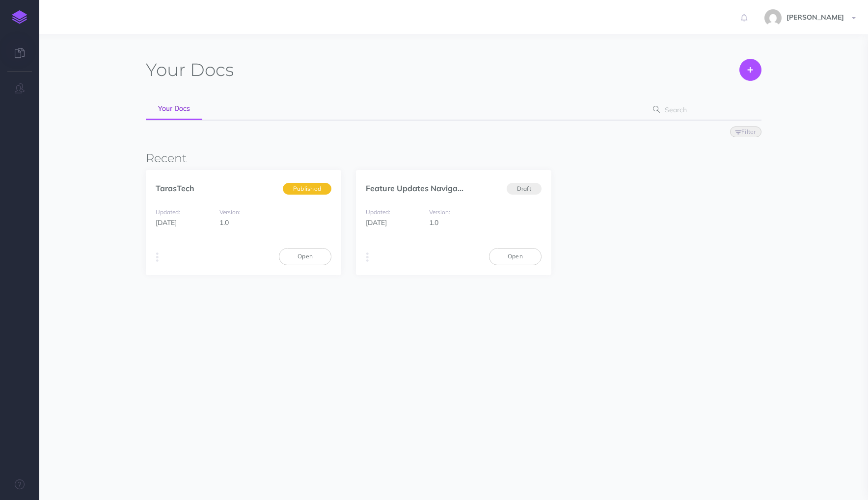 This screenshot has height=500, width=868. I want to click on span: Your Docs, so click(174, 108).